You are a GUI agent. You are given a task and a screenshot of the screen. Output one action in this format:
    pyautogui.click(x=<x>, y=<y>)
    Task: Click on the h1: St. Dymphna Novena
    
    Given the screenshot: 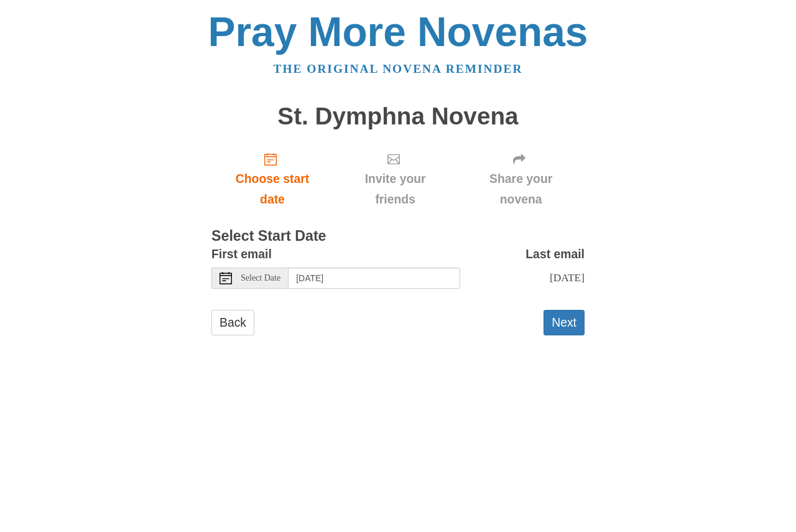 What is the action you would take?
    pyautogui.click(x=398, y=116)
    